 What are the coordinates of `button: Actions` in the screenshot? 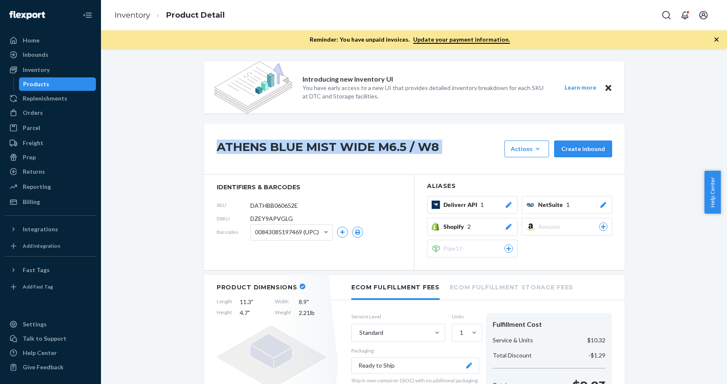 It's located at (526, 149).